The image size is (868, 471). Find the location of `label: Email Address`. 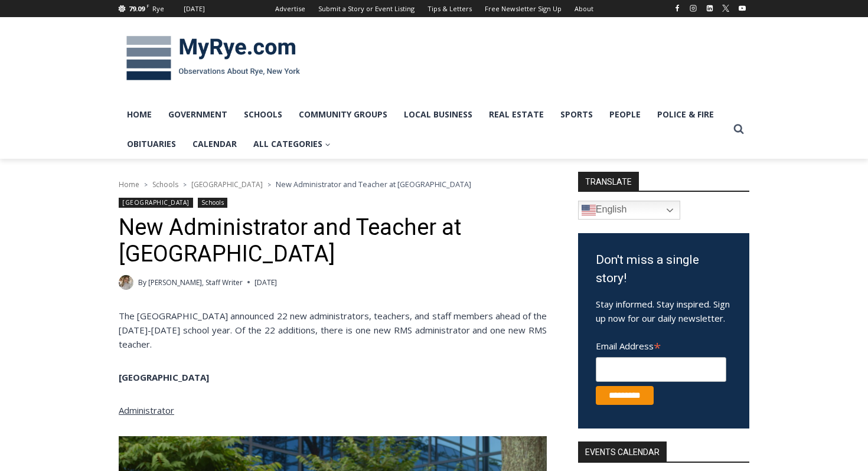

label: Email Address is located at coordinates (660, 344).